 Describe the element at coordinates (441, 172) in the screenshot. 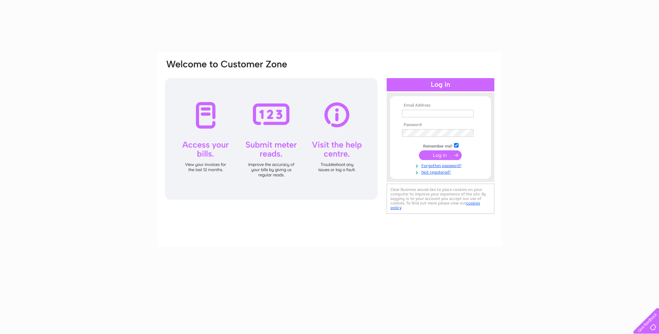

I see `a: Not registered?` at that location.